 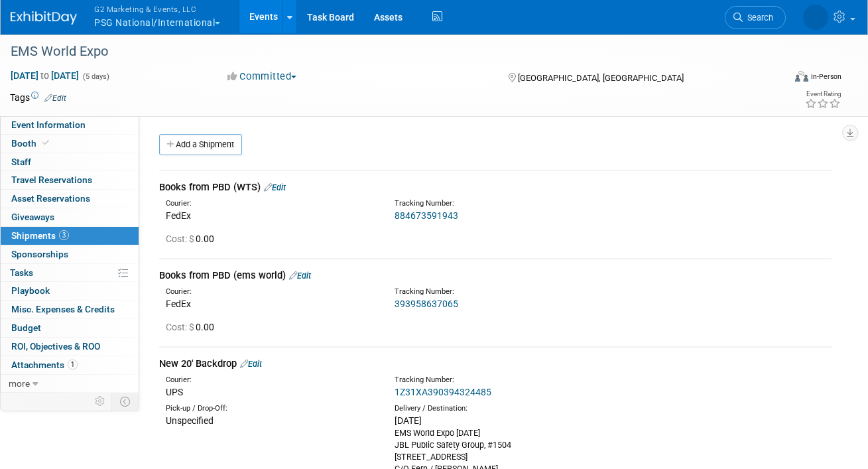 What do you see at coordinates (22, 161) in the screenshot?
I see `span: Staff` at bounding box center [22, 161].